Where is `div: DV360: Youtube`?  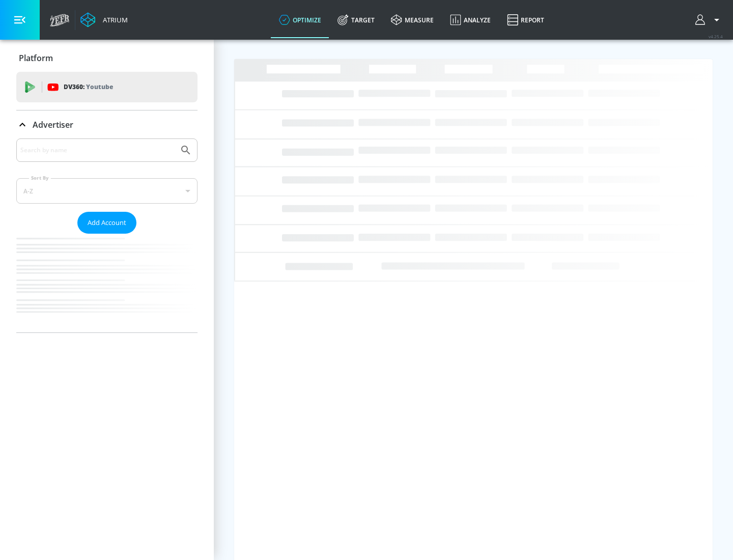
div: DV360: Youtube is located at coordinates (107, 87).